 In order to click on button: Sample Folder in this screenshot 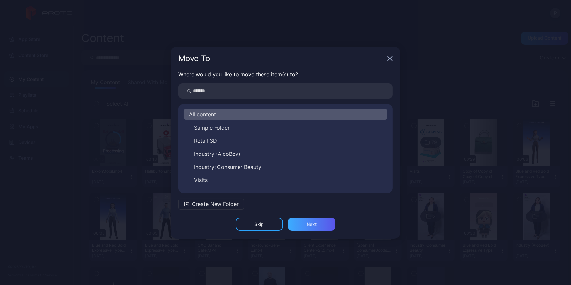, I will do `click(285, 127)`.